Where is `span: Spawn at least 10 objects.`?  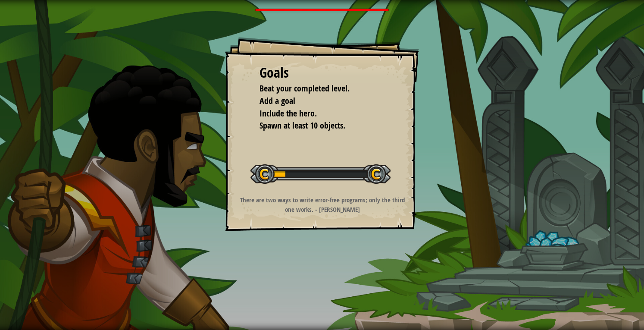 span: Spawn at least 10 objects. is located at coordinates (302, 125).